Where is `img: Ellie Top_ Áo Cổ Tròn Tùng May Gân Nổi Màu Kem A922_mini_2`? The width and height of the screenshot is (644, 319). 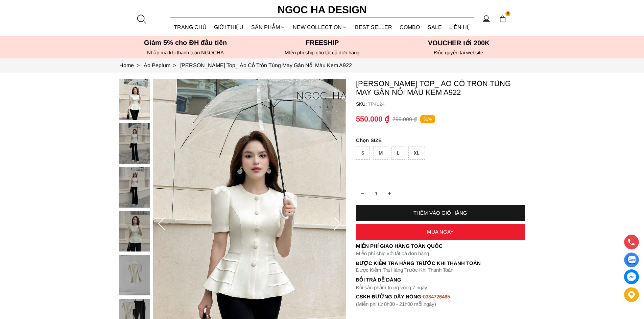
img: Ellie Top_ Áo Cổ Tròn Tùng May Gân Nổi Màu Kem A922_mini_2 is located at coordinates (135, 187).